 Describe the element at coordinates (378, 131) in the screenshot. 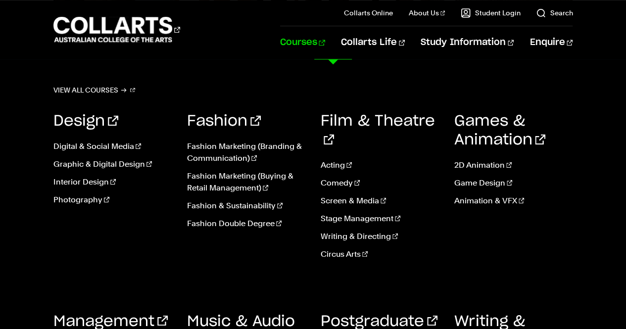

I see `a: Film & Theatre` at that location.